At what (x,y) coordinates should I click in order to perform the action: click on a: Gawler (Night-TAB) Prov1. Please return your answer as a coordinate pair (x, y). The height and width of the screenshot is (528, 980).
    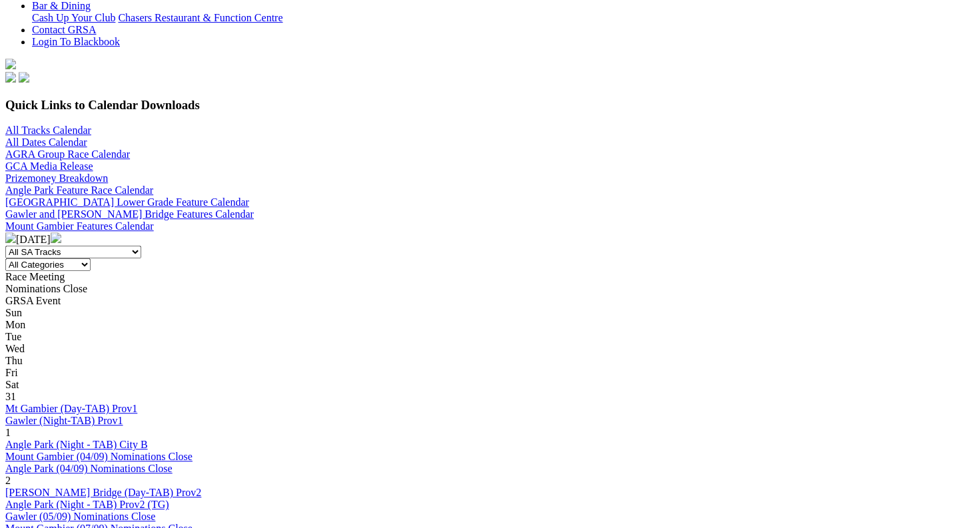
    Looking at the image, I should click on (64, 421).